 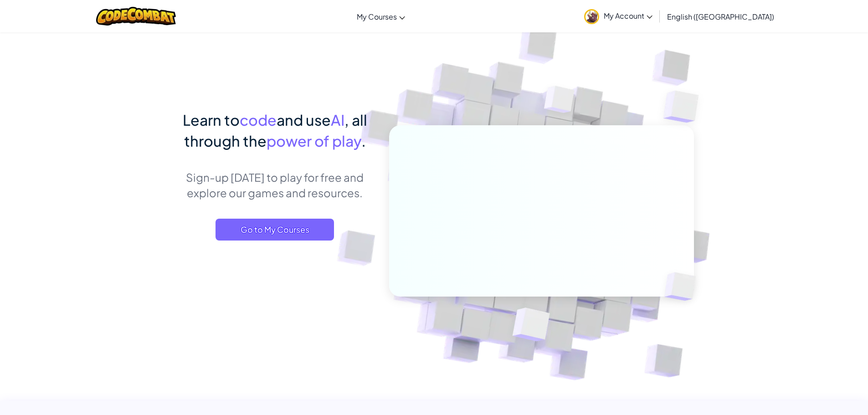 What do you see at coordinates (211, 120) in the screenshot?
I see `span: Learn to` at bounding box center [211, 120].